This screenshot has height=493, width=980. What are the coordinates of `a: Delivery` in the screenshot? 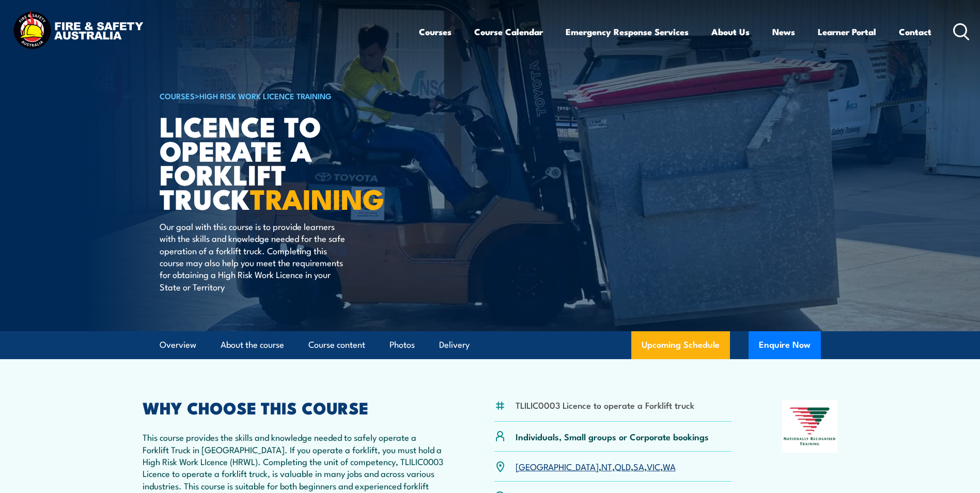 It's located at (454, 345).